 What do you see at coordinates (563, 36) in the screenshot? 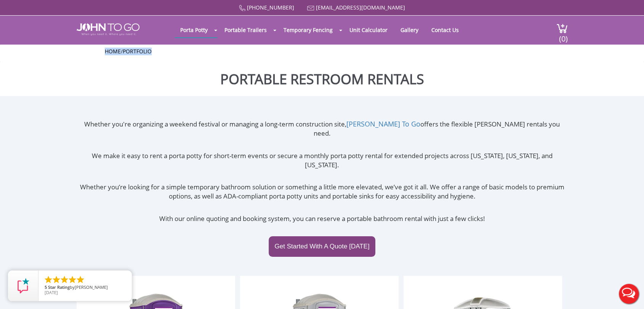
I see `span: (0)` at bounding box center [563, 36].